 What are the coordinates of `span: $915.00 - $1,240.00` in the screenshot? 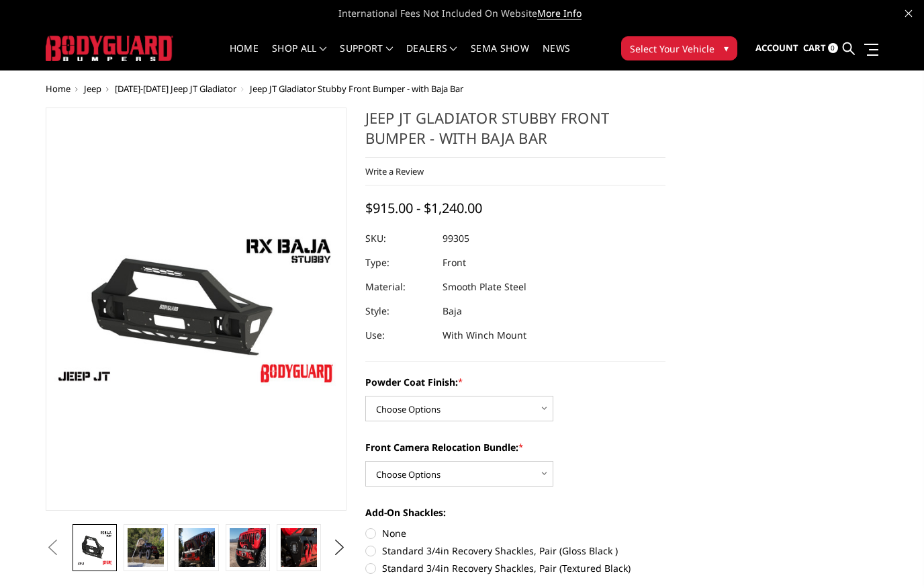 It's located at (424, 208).